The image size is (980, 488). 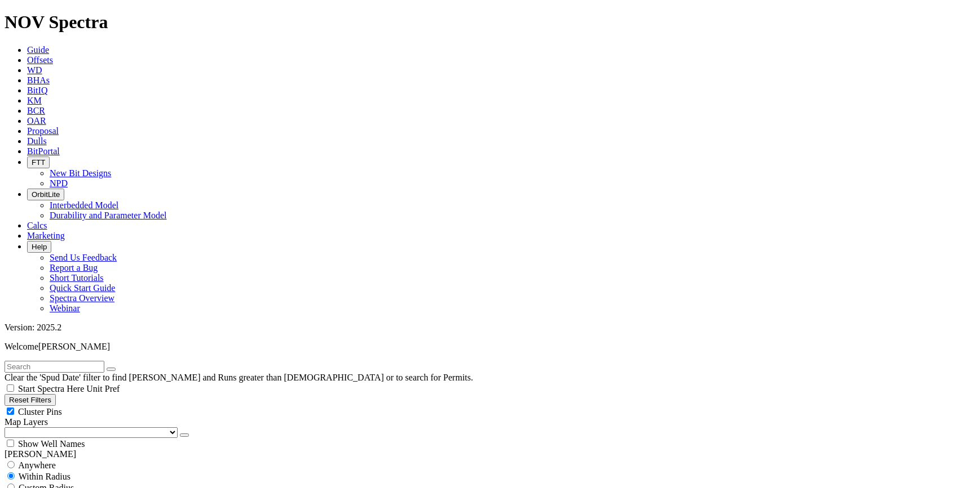 What do you see at coordinates (38, 162) in the screenshot?
I see `span: FTT` at bounding box center [38, 162].